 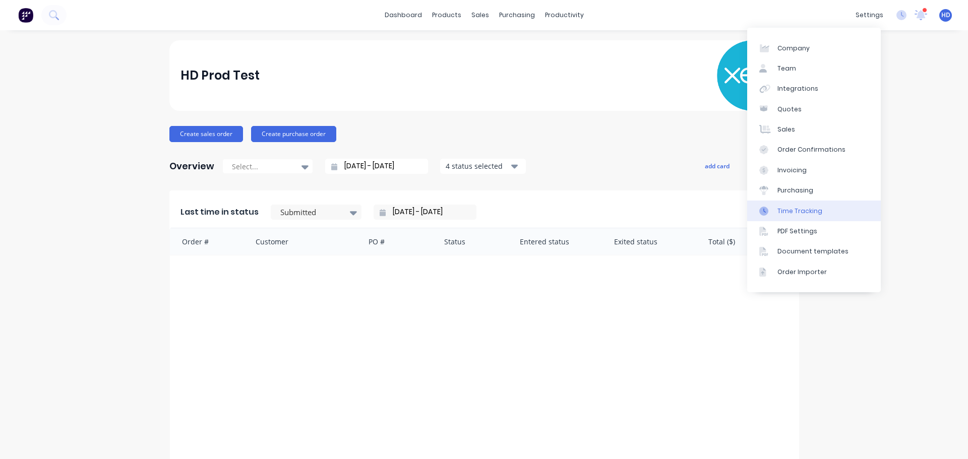 What do you see at coordinates (814, 191) in the screenshot?
I see `a: Purchasing` at bounding box center [814, 191].